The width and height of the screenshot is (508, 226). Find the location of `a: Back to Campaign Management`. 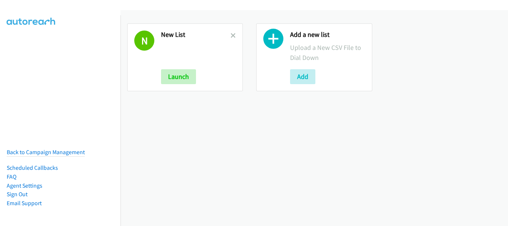

a: Back to Campaign Management is located at coordinates (46, 152).